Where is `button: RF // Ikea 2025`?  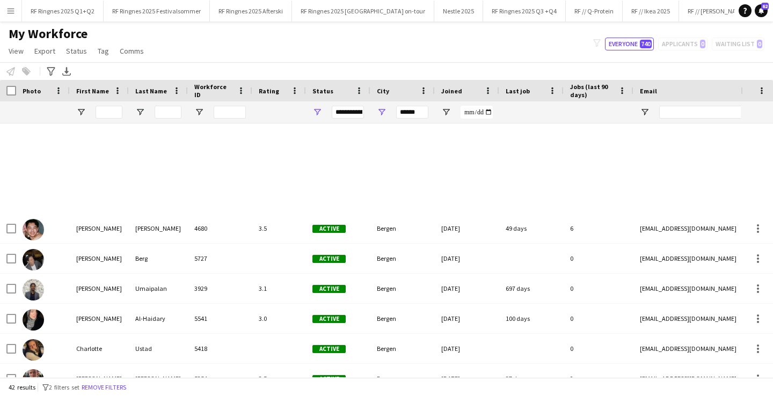
button: RF // Ikea 2025 is located at coordinates (651, 11).